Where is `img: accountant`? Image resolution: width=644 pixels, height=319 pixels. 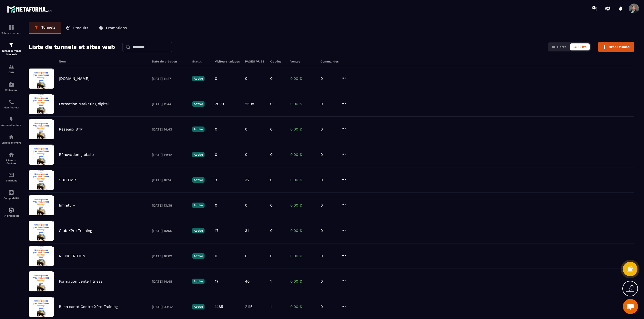
img: accountant is located at coordinates (11, 192).